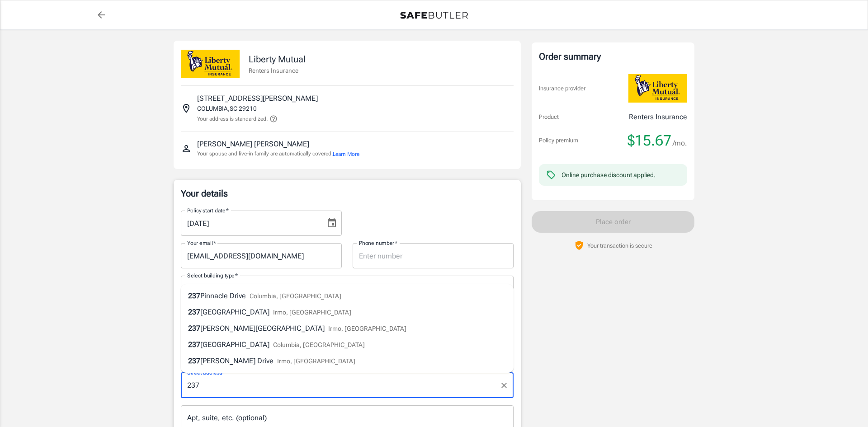 The image size is (868, 427). What do you see at coordinates (620, 246) in the screenshot?
I see `p: Your transaction is secure` at bounding box center [620, 246].